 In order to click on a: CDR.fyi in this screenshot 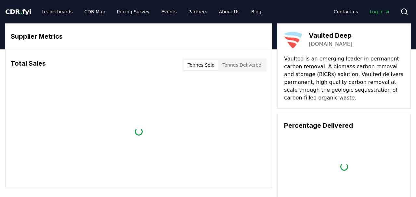, I will do `click(18, 12)`.